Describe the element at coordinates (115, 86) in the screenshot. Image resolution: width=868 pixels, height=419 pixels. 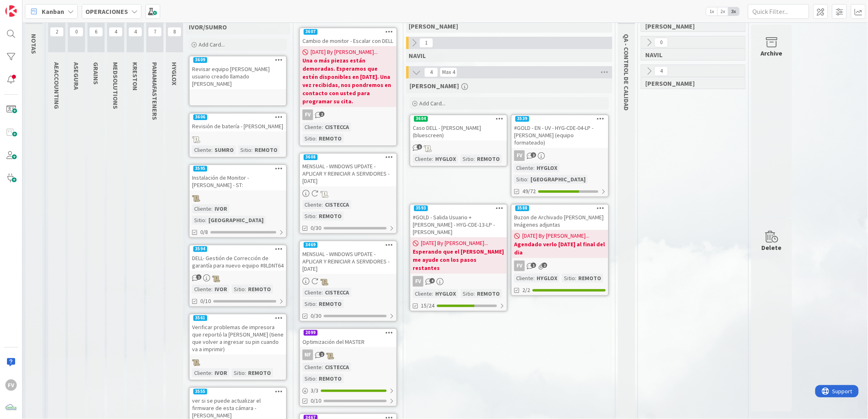
I see `span: MEDSOLUTIONS` at that location.